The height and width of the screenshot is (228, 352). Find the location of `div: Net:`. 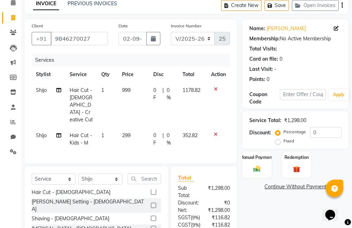

div: Net: is located at coordinates (187, 210).